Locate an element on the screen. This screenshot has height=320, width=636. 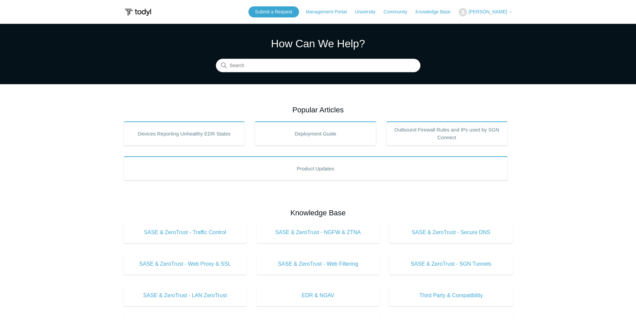
span: SASE & ZeroTrust - Traffic Control is located at coordinates (185, 232).